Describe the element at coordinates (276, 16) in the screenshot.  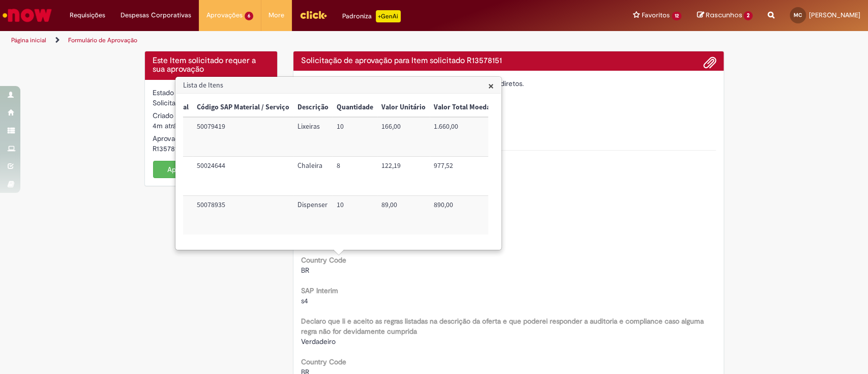
I see `span: More` at that location.